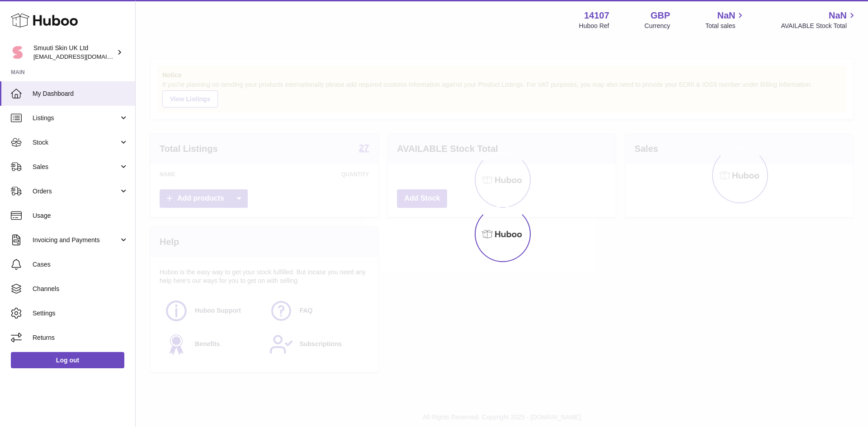 Image resolution: width=868 pixels, height=427 pixels. Describe the element at coordinates (725, 20) in the screenshot. I see `a: NaN Total sales` at that location.